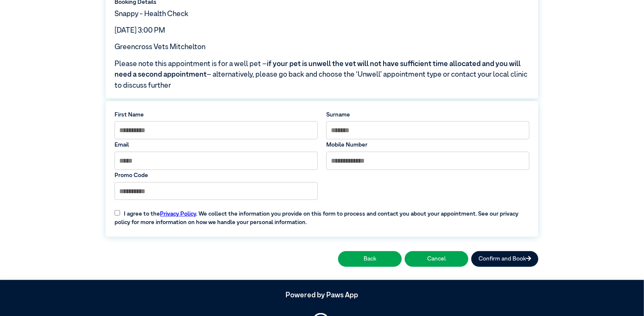  I want to click on label: Email, so click(216, 145).